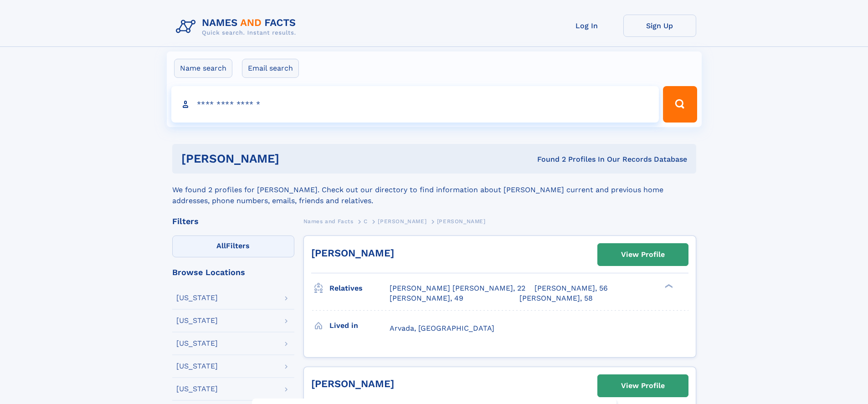  Describe the element at coordinates (365, 221) in the screenshot. I see `a: C` at that location.